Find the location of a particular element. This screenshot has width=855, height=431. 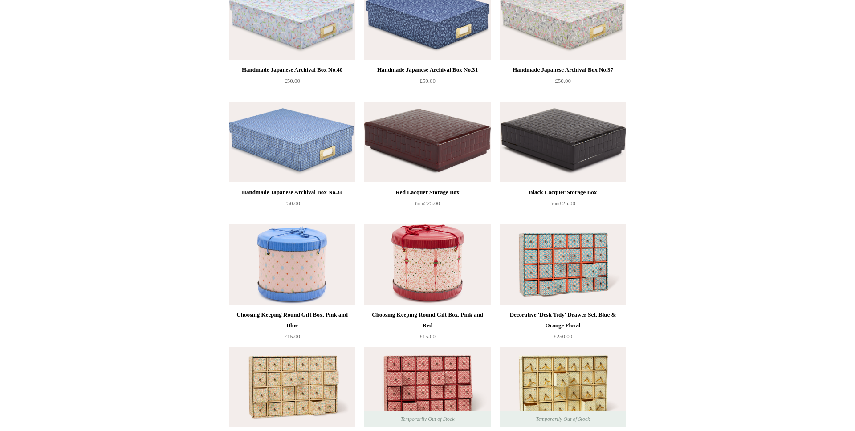

a: Choosing Keeping Round Gift Box, Pink and Blue £15.00 is located at coordinates (292, 328).